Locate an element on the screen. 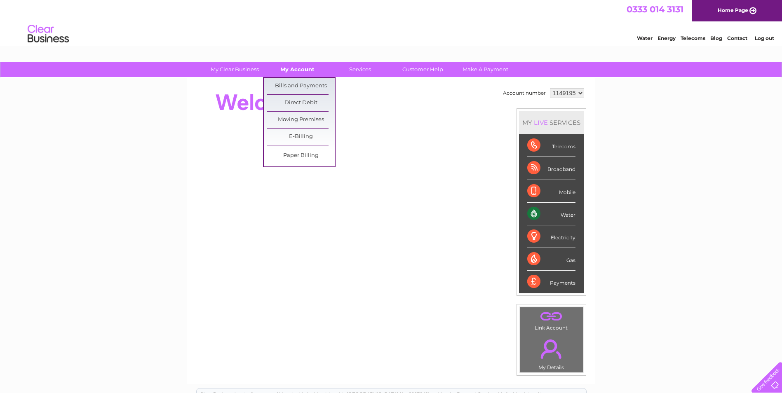 The image size is (782, 393). a: Paper Billing is located at coordinates (300, 156).